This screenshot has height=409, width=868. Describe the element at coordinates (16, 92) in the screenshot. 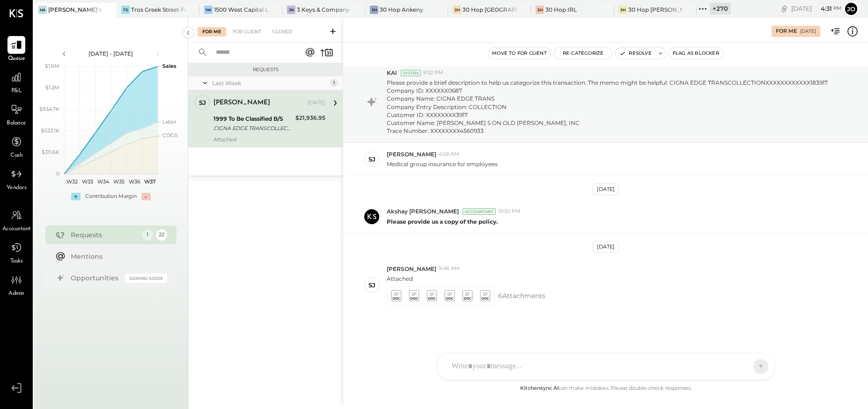

I see `span: P&L` at that location.